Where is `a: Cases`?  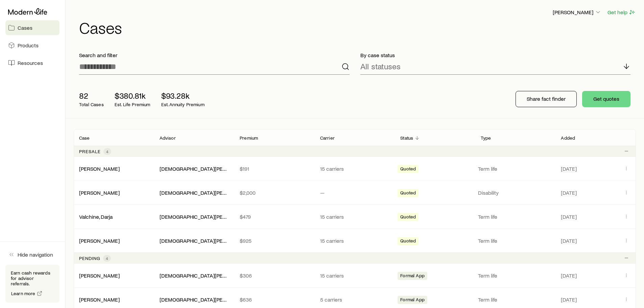
a: Cases is located at coordinates (32, 28).